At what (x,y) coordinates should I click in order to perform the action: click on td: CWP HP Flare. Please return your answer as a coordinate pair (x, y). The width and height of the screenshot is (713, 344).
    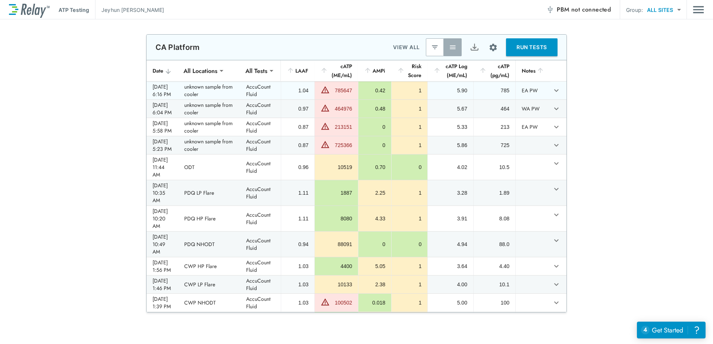
    Looking at the image, I should click on (209, 321).